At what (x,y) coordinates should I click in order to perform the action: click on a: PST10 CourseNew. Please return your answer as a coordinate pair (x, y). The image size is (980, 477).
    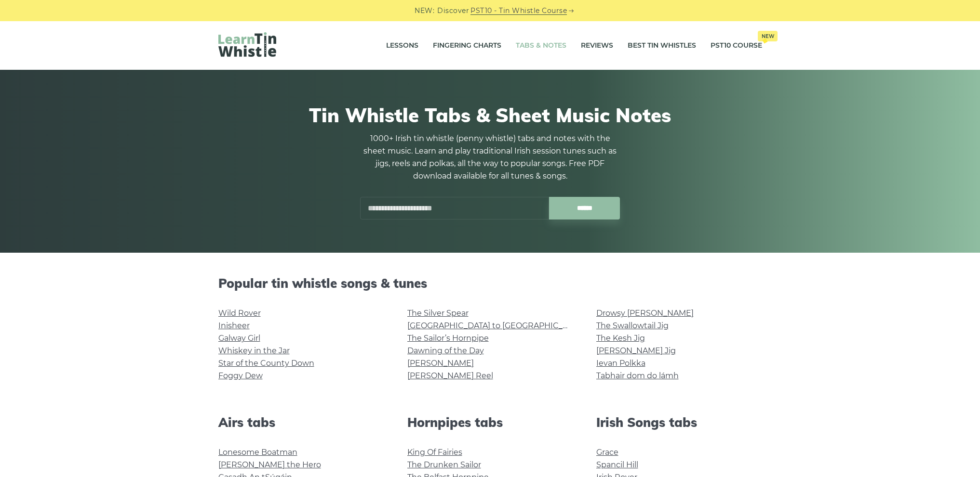
    Looking at the image, I should click on (735, 46).